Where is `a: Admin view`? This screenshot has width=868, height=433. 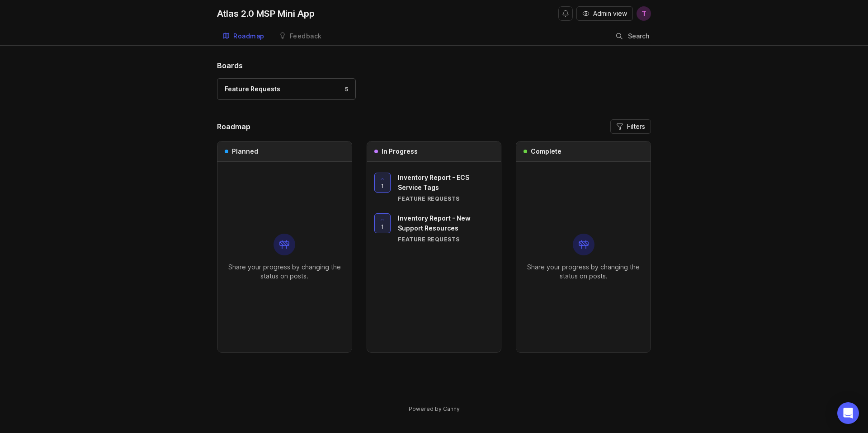
a: Admin view is located at coordinates (604, 14).